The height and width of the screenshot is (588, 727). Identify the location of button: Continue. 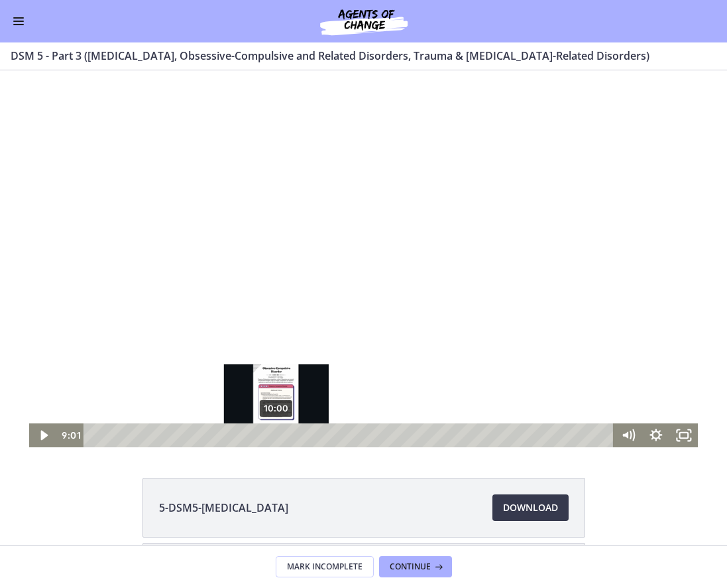
(416, 567).